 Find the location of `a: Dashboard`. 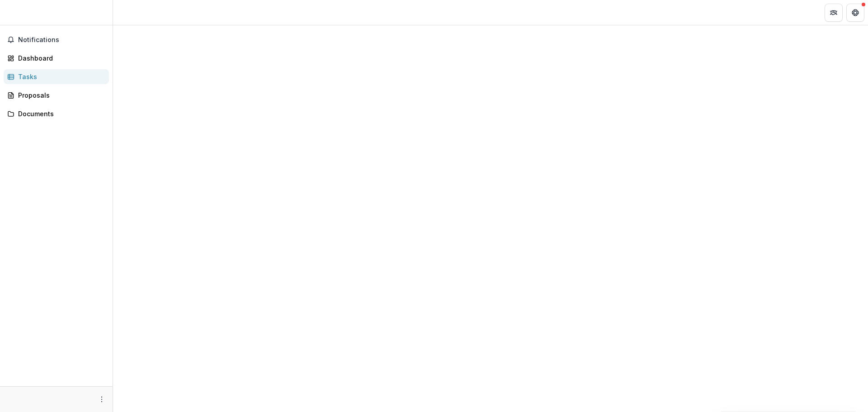

a: Dashboard is located at coordinates (56, 58).